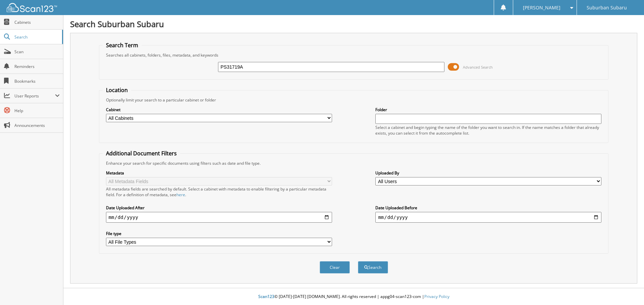  I want to click on button: Search, so click(373, 267).